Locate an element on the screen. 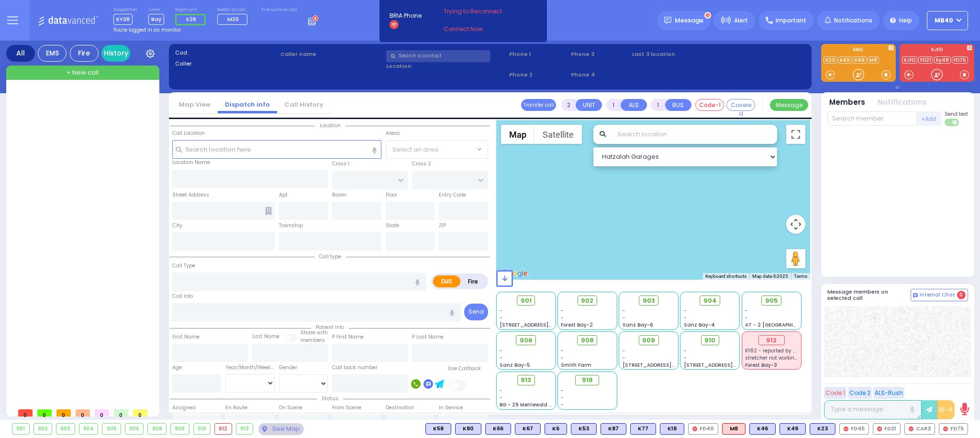 This screenshot has width=980, height=438. span: Other building occupants is located at coordinates (268, 211).